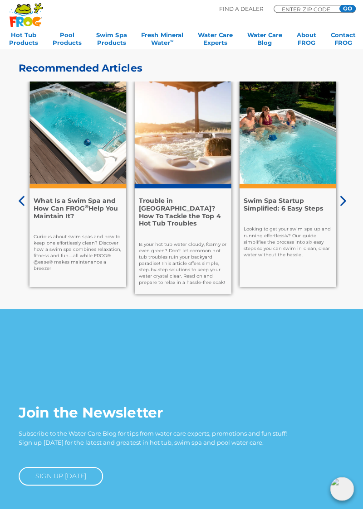  I want to click on h4: Swim Spa Startup Simplified: 6 Easy Steps, so click(286, 204).